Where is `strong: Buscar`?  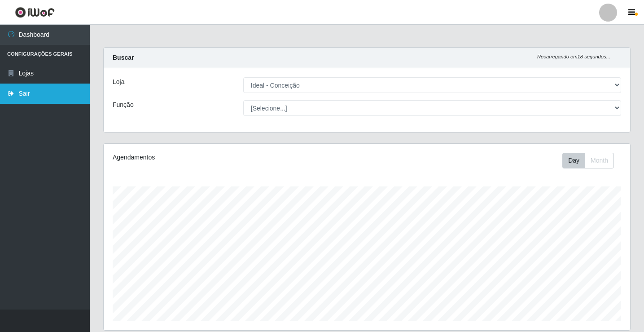
strong: Buscar is located at coordinates (123, 57).